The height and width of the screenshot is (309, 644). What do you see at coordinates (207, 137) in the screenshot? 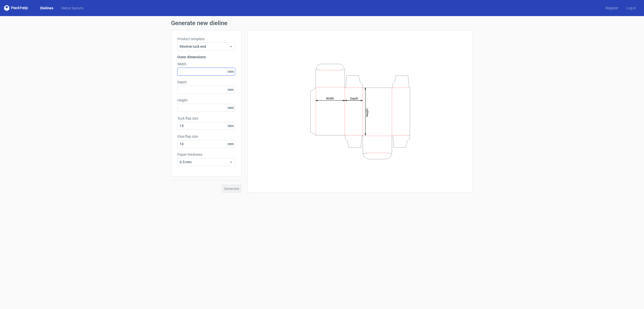
I see `label: Glue flap size` at bounding box center [207, 137].